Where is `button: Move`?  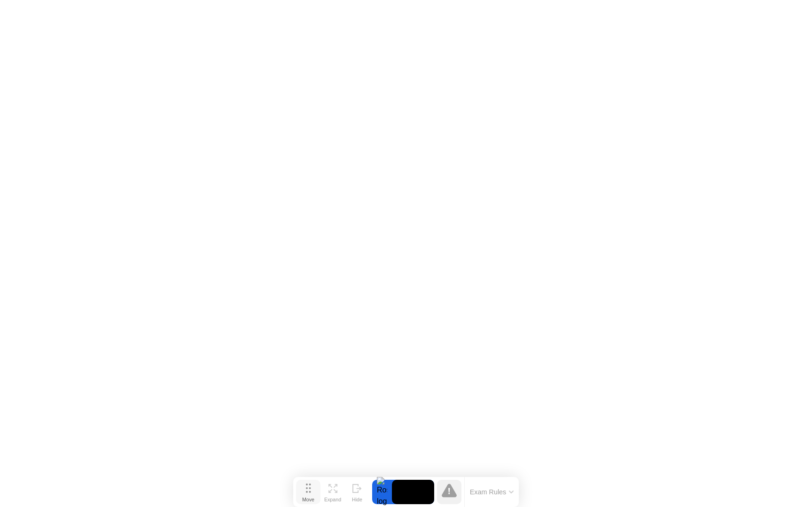
button: Move is located at coordinates (308, 492).